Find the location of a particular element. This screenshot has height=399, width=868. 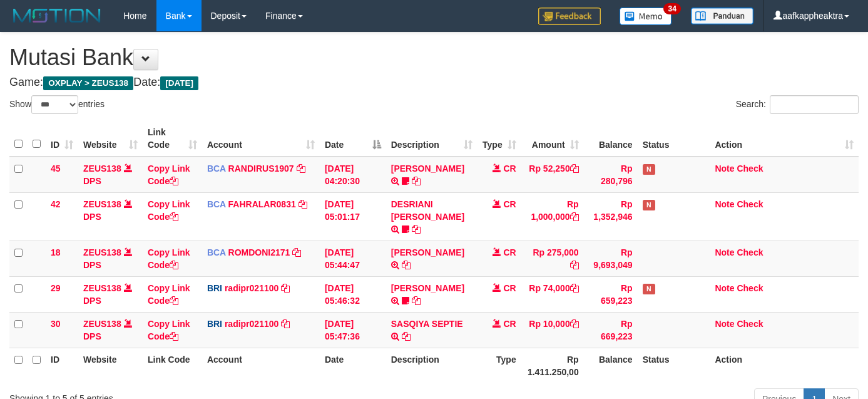

a: RANDIRUS1907 is located at coordinates (261, 169).